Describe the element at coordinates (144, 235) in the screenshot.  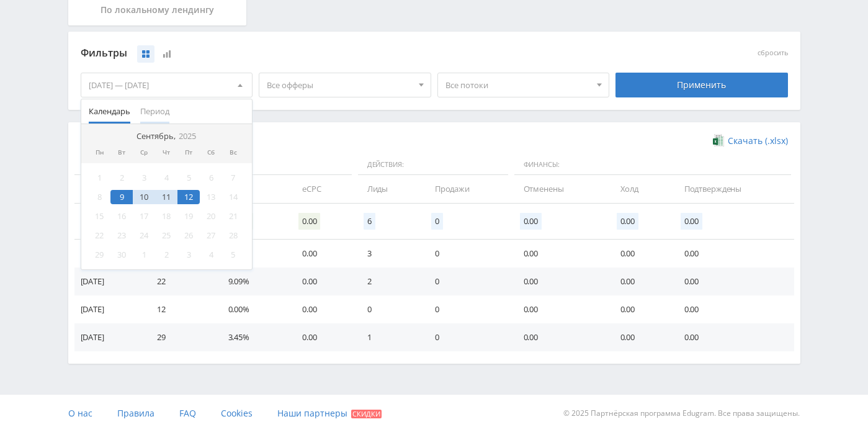
I see `div: 24` at that location.